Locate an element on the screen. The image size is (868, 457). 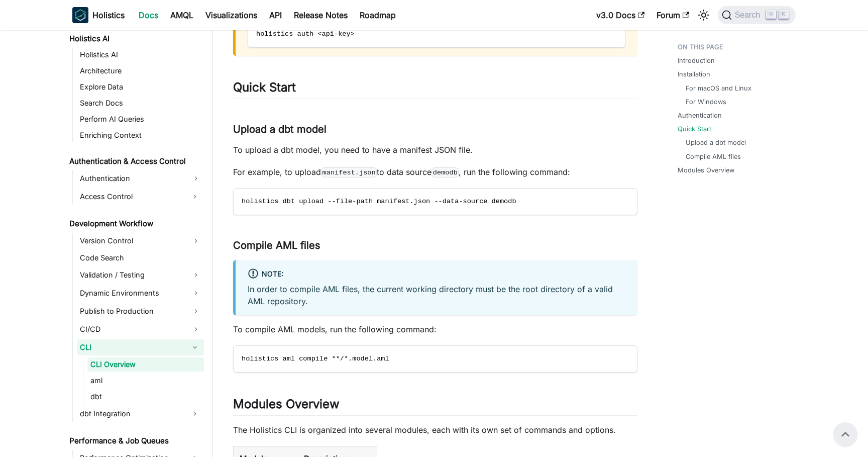
a: Compile AML files is located at coordinates (713, 157).